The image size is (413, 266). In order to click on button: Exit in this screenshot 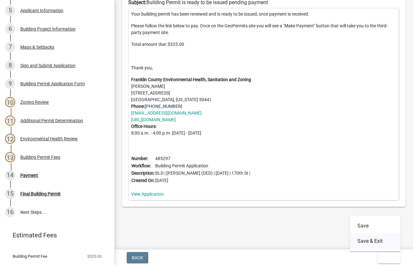, I will do `click(389, 257)`.